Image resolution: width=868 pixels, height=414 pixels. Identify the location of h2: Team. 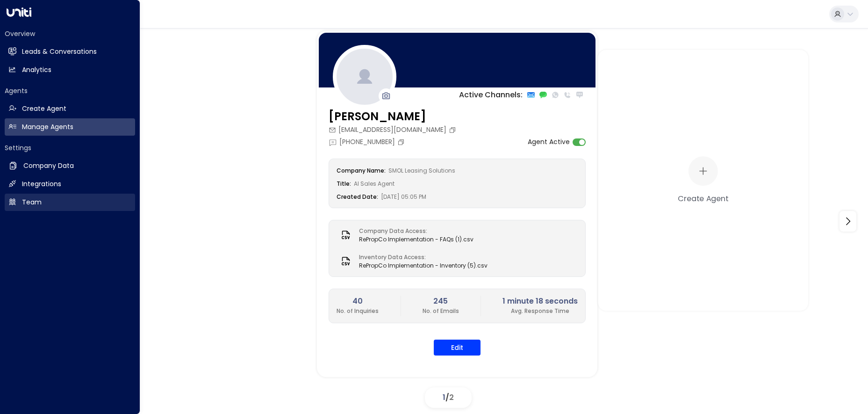
(32, 202).